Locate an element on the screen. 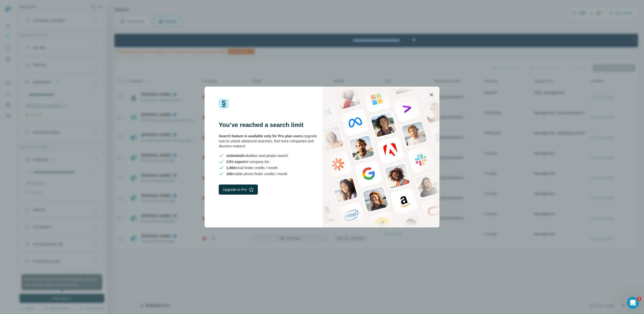  span: 100 is located at coordinates (229, 174).